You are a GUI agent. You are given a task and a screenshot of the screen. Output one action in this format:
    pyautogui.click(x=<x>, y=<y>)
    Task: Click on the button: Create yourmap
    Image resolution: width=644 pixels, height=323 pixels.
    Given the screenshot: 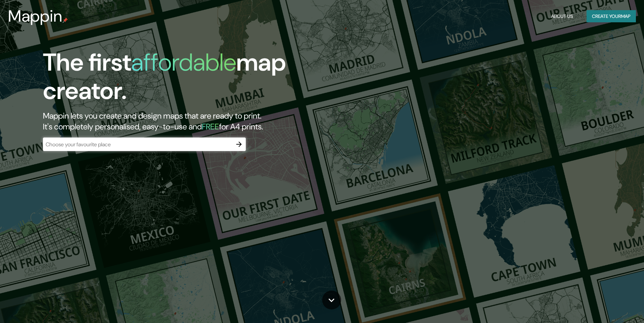 What is the action you would take?
    pyautogui.click(x=611, y=16)
    